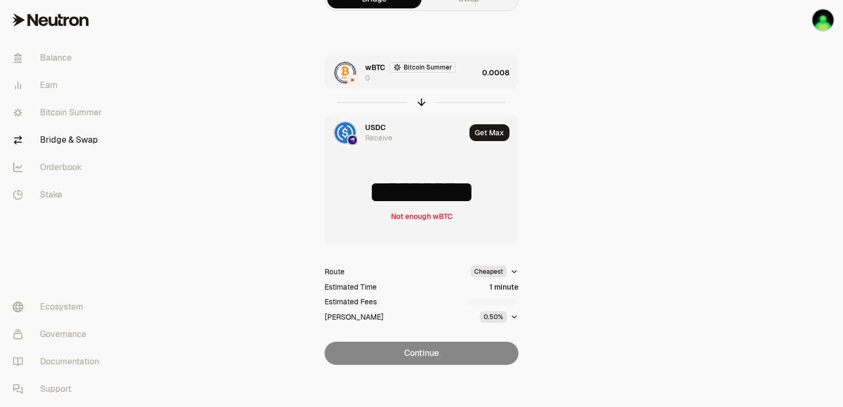 The height and width of the screenshot is (407, 843). I want to click on button: 0.50%, so click(499, 317).